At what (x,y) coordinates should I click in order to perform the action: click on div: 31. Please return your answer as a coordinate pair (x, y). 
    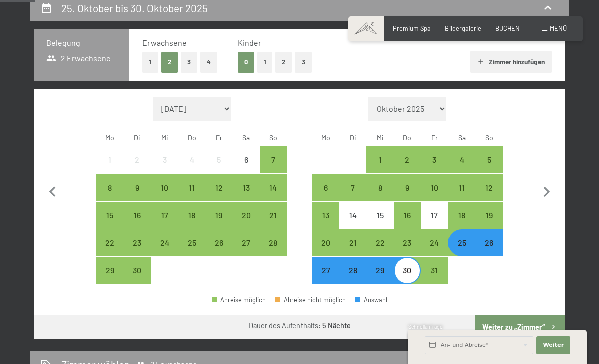
    Looking at the image, I should click on (434, 279).